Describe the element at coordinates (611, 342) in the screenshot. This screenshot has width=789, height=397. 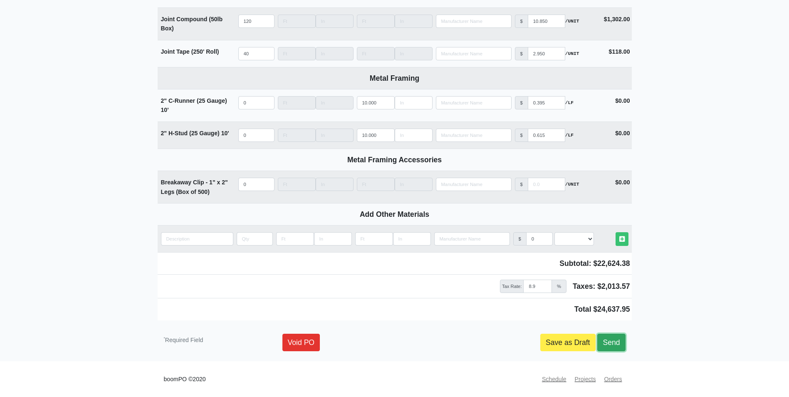
I see `a: Send` at that location.